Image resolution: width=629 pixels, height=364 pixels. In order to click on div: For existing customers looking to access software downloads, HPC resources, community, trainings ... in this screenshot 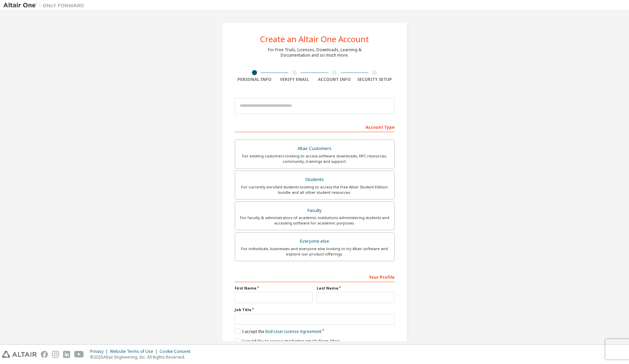, I will do `click(315, 159)`.